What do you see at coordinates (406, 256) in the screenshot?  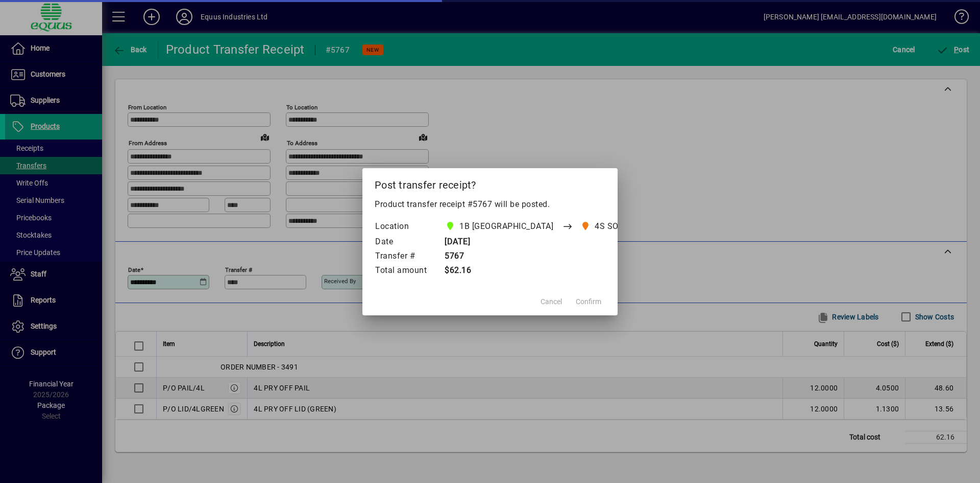 I see `td: Transfer #` at bounding box center [406, 256].